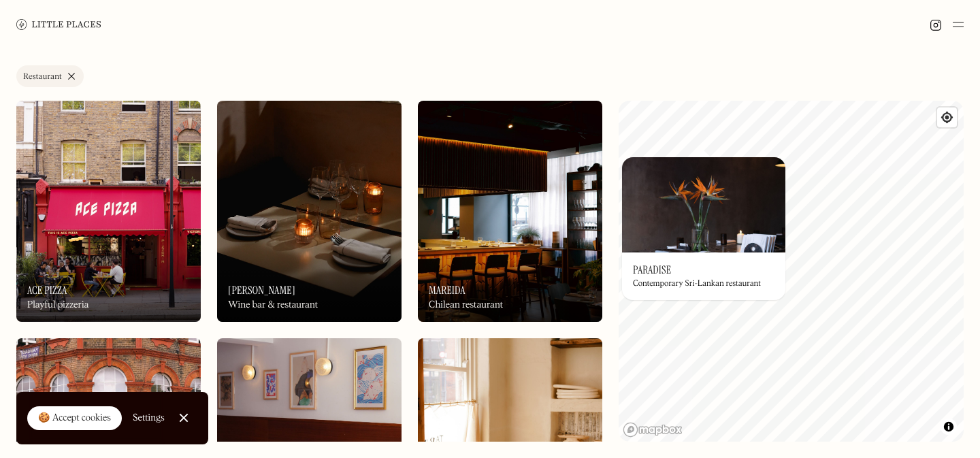 This screenshot has height=458, width=980. I want to click on h3: Mareida, so click(447, 290).